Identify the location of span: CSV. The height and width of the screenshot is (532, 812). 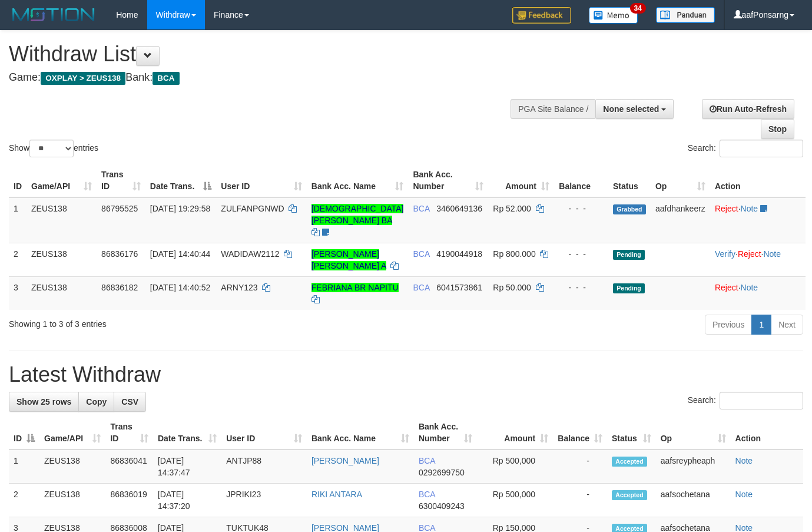
(130, 402).